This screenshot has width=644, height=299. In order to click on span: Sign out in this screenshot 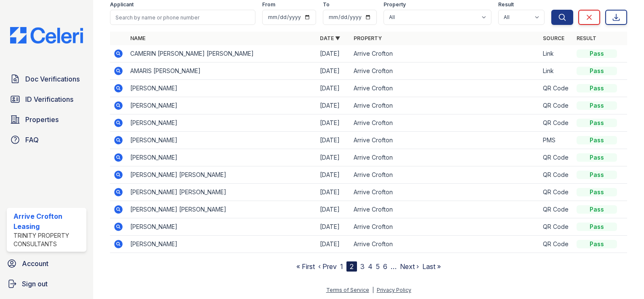, I will do `click(34, 283)`.